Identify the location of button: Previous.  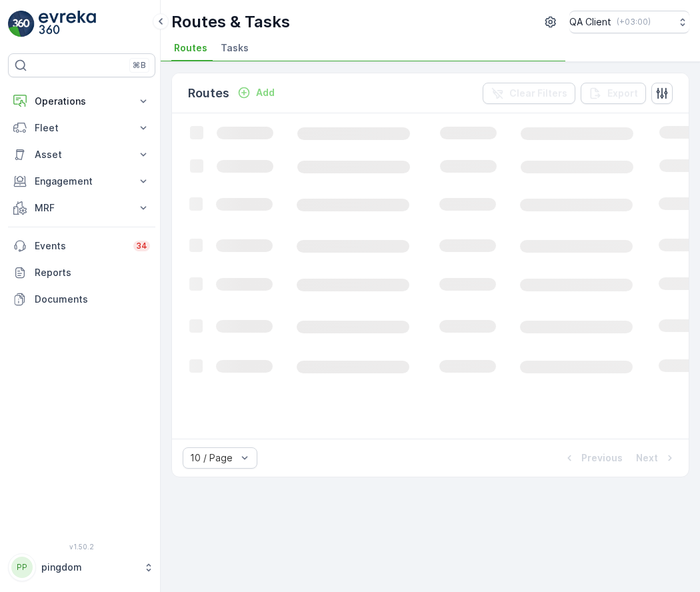
(593, 458).